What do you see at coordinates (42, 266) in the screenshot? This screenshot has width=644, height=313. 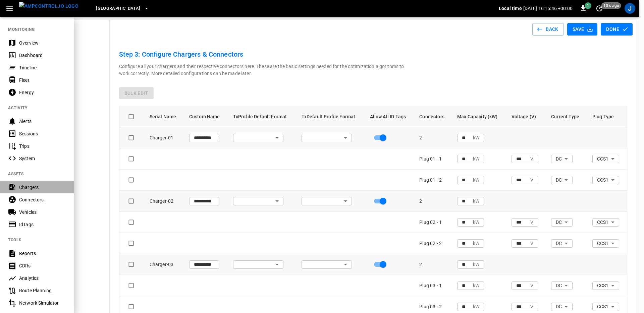 I see `div: CDRs` at bounding box center [42, 266].